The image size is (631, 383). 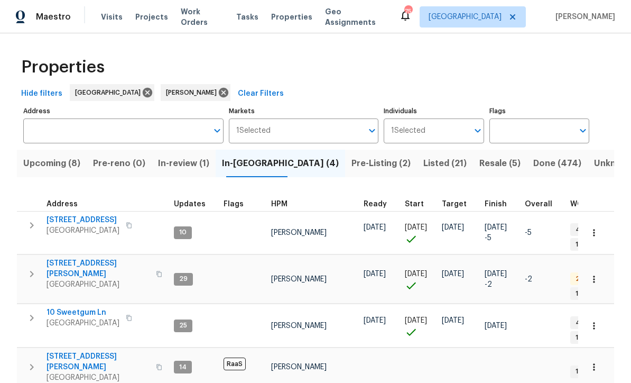 What do you see at coordinates (543, 233) in the screenshot?
I see `td: 5 day(s) earlier than target finish date` at bounding box center [543, 233].